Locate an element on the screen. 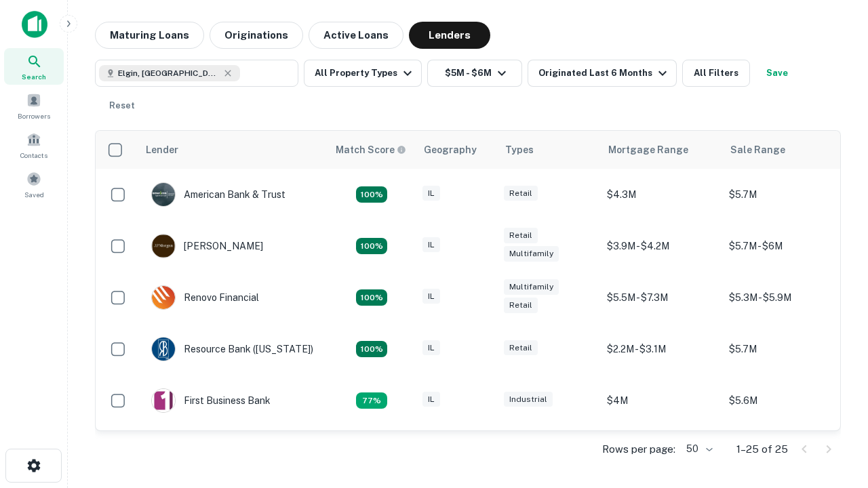 Image resolution: width=868 pixels, height=488 pixels. a: Contacts is located at coordinates (34, 145).